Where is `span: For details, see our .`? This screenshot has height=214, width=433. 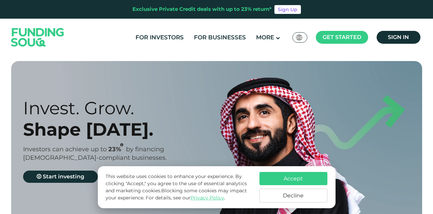
span: For details, see our . is located at coordinates (186, 198).